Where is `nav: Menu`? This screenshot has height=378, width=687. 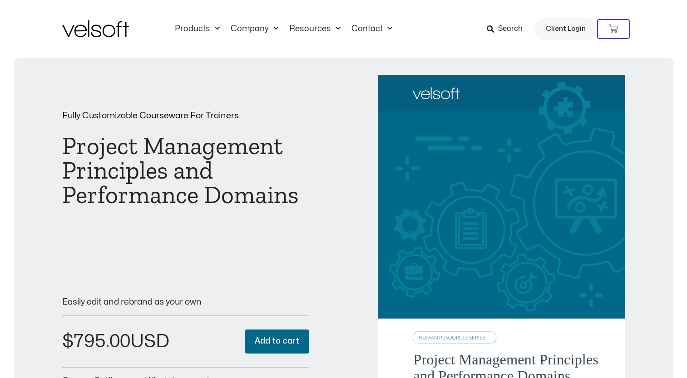 nav: Menu is located at coordinates (283, 29).